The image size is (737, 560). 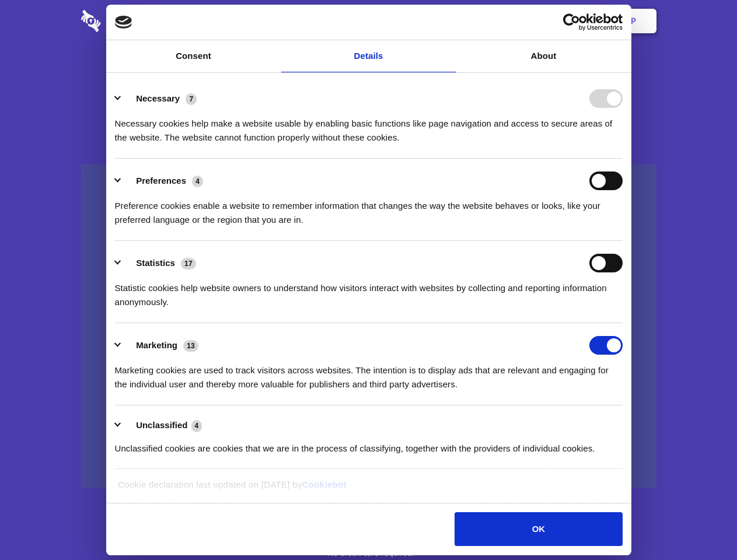 I want to click on a: Cookiebot, so click(x=325, y=484).